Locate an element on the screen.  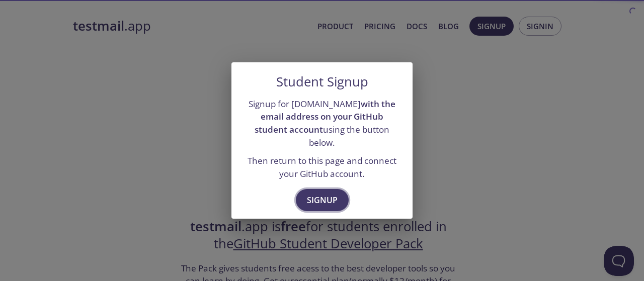
strong: with the email address on your GitHub student account is located at coordinates (325, 116).